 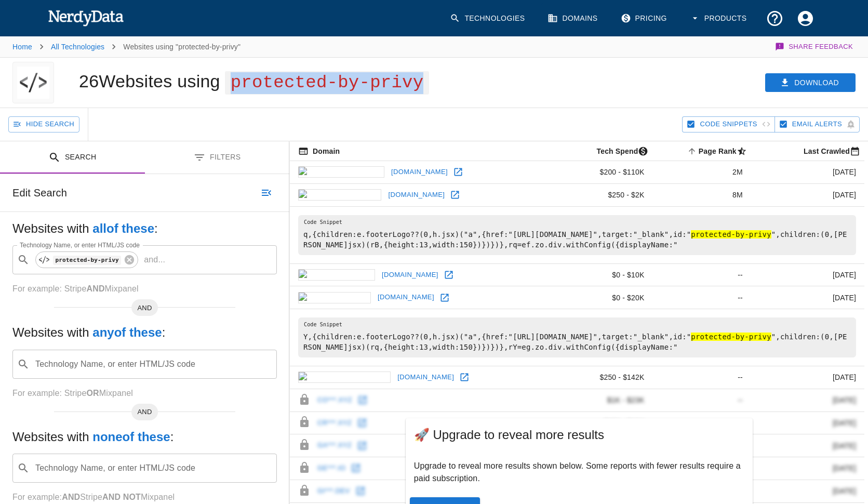 I want to click on button: Filters, so click(x=217, y=158).